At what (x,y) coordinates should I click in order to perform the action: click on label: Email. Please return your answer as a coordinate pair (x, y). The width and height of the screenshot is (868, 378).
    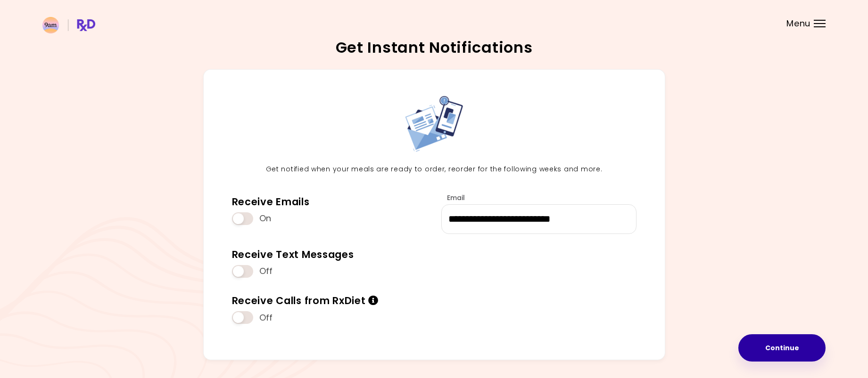
    Looking at the image, I should click on (453, 198).